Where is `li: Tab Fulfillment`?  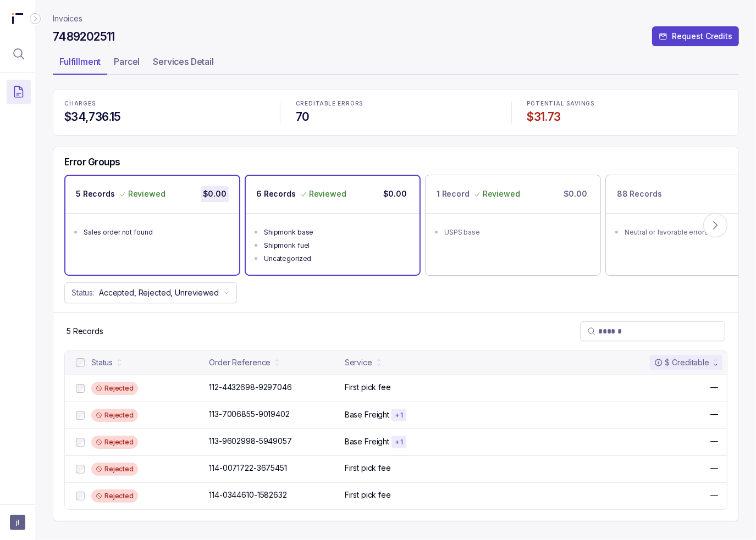
li: Tab Fulfillment is located at coordinates (80, 64).